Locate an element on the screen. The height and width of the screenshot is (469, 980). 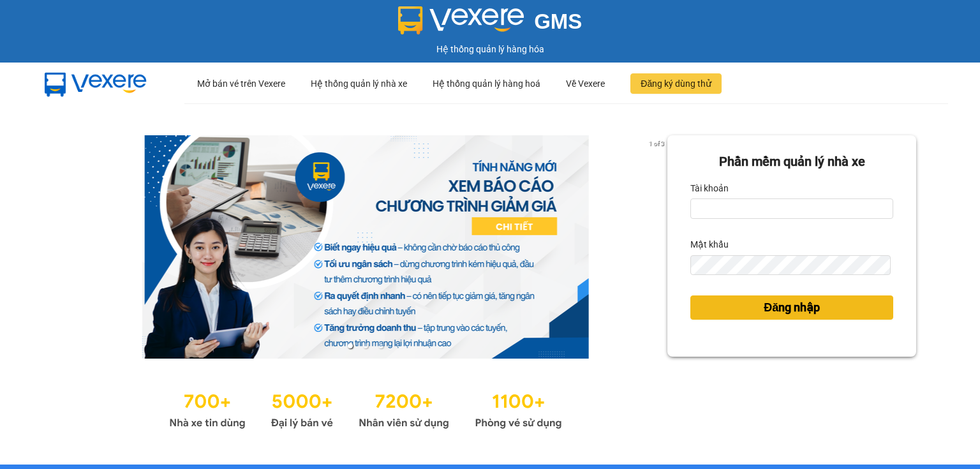
p: 1 of 3 is located at coordinates (655, 143).